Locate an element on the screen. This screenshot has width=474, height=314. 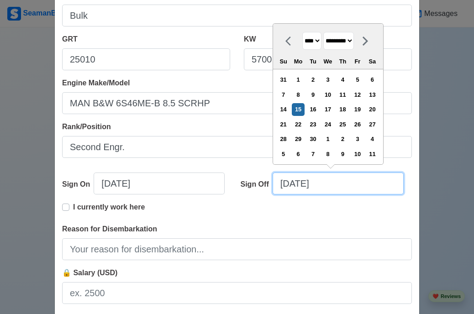
div: Choose Saturday, September 13th, 2025 is located at coordinates (372, 95).